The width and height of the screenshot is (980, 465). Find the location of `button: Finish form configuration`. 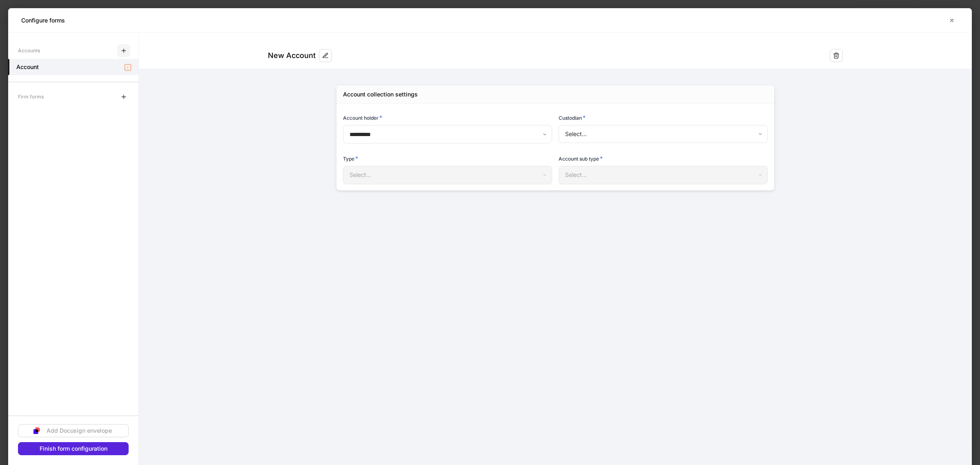

button: Finish form configuration is located at coordinates (73, 448).